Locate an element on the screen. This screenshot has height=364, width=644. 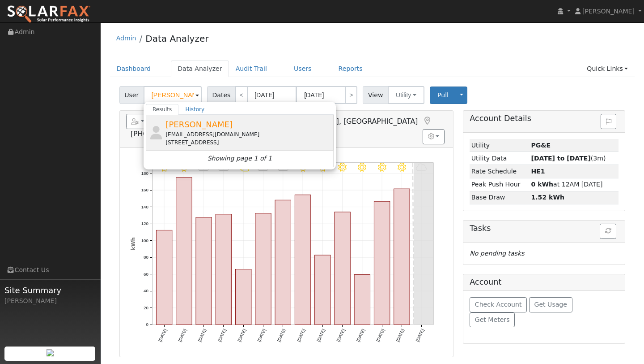
text: 40 is located at coordinates (146, 290).